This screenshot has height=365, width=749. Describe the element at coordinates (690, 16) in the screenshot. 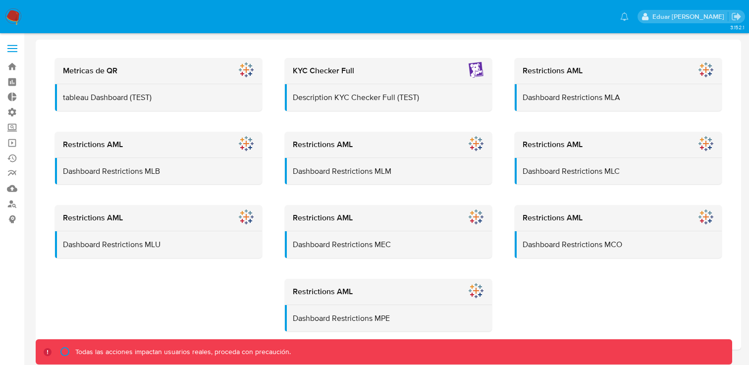

I see `p: eduar.beltranbabativa@mercadolibre.com.co` at that location.